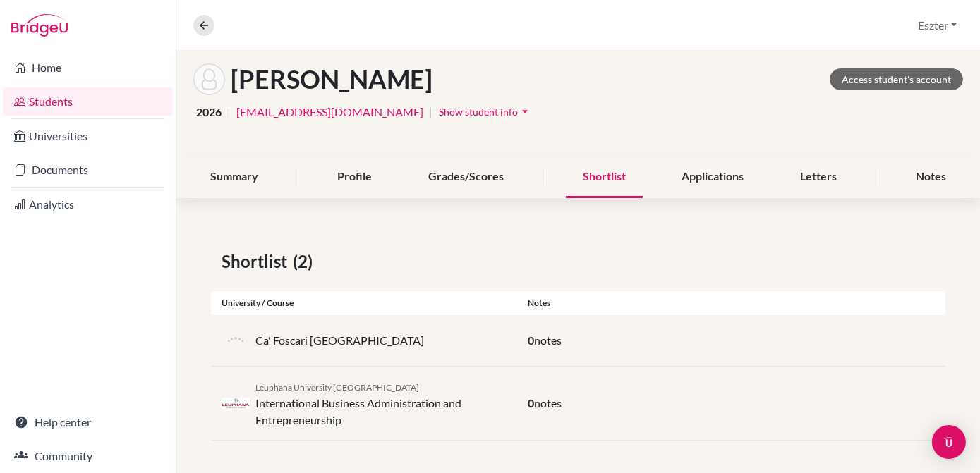  Describe the element at coordinates (257, 262) in the screenshot. I see `span: Shortlist` at that location.